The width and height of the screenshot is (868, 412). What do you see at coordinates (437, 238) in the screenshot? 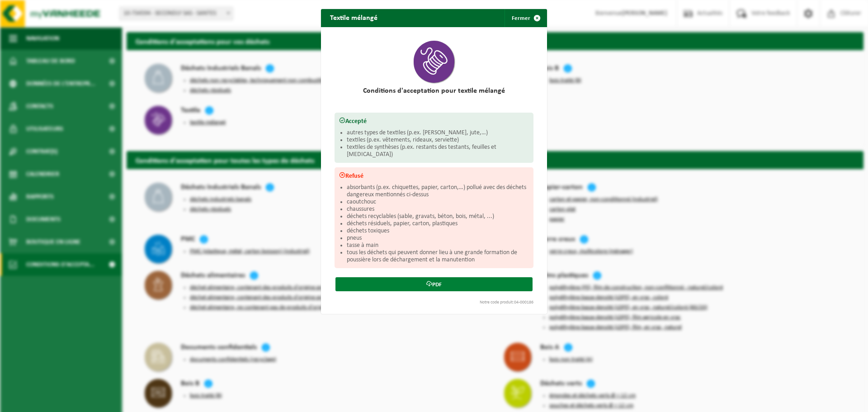
I see `li: pneus` at bounding box center [437, 238].